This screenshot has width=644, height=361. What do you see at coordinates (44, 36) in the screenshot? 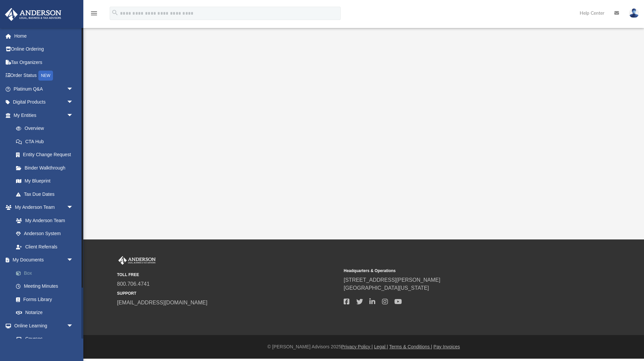
I see `a: Home` at bounding box center [44, 36].